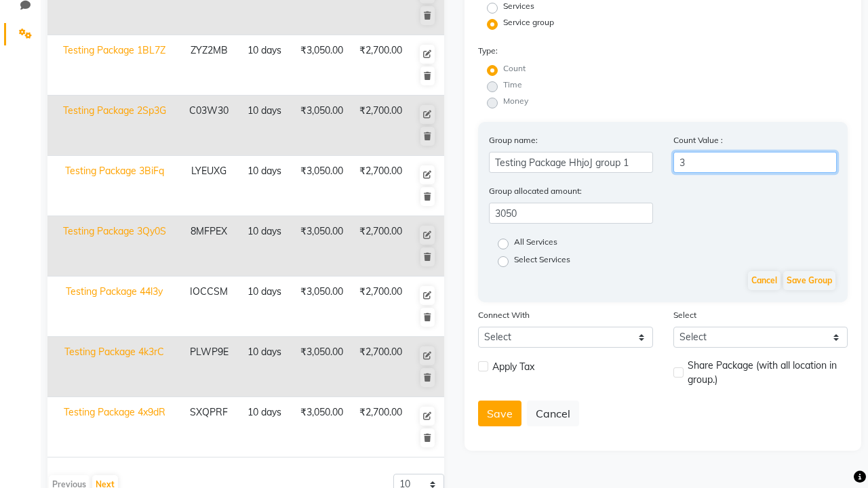 This screenshot has height=488, width=868. Describe the element at coordinates (499, 413) in the screenshot. I see `button: Save` at that location.